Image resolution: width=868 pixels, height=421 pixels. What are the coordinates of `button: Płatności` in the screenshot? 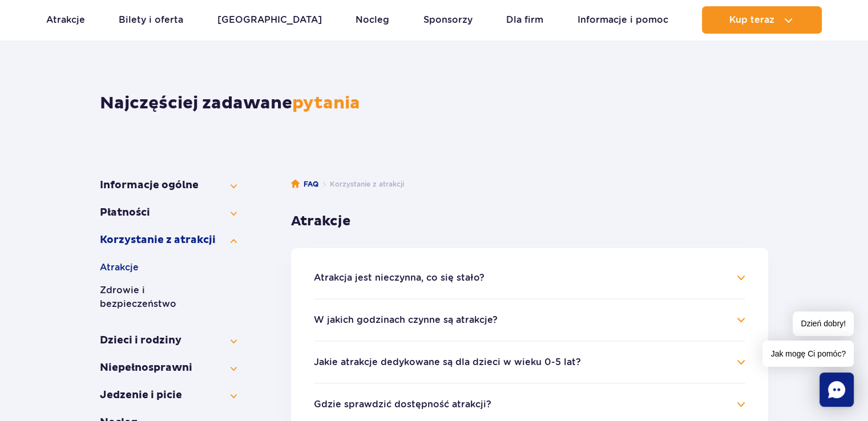 It's located at (169, 213).